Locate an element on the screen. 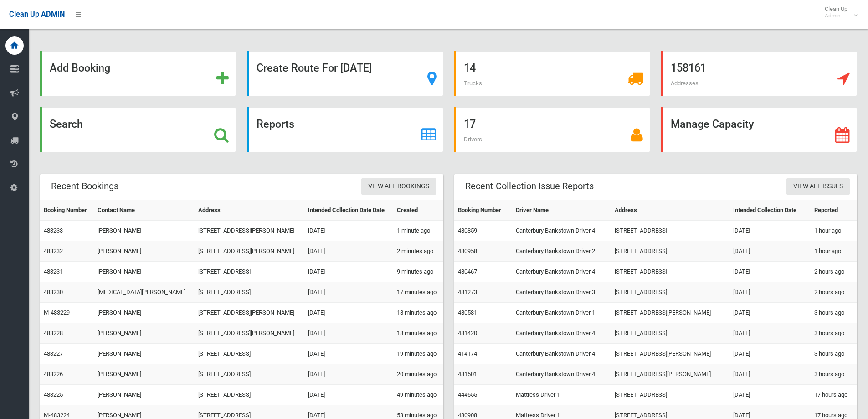 This screenshot has width=868, height=419. a: 444655 is located at coordinates (467, 395).